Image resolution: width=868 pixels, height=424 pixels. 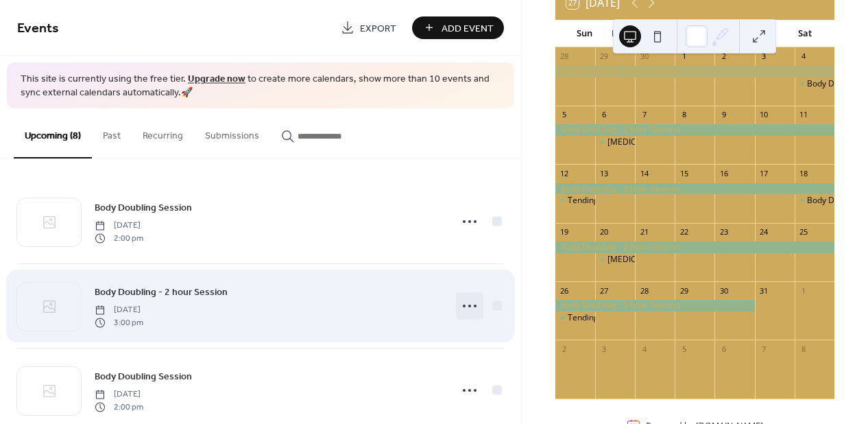 I want to click on button: Submissions, so click(x=232, y=132).